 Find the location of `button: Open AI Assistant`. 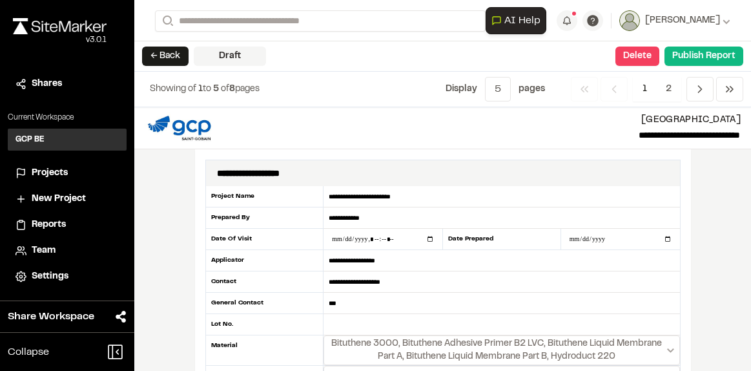

button: Open AI Assistant is located at coordinates (516, 21).